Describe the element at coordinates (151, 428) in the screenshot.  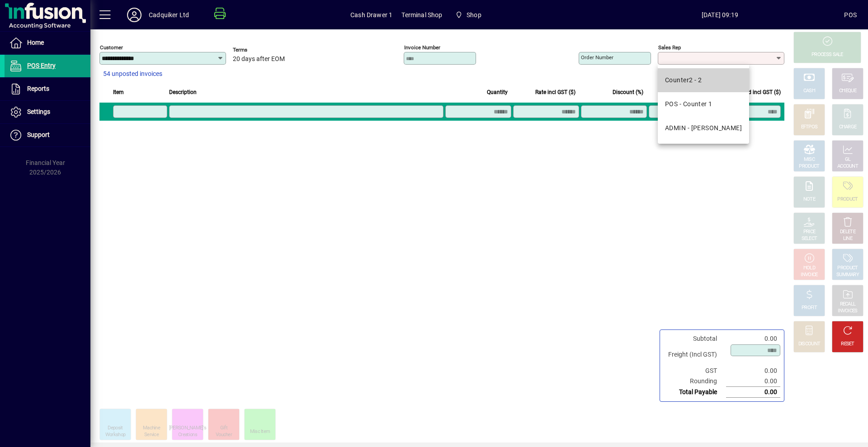
I see `div: Machine` at that location.